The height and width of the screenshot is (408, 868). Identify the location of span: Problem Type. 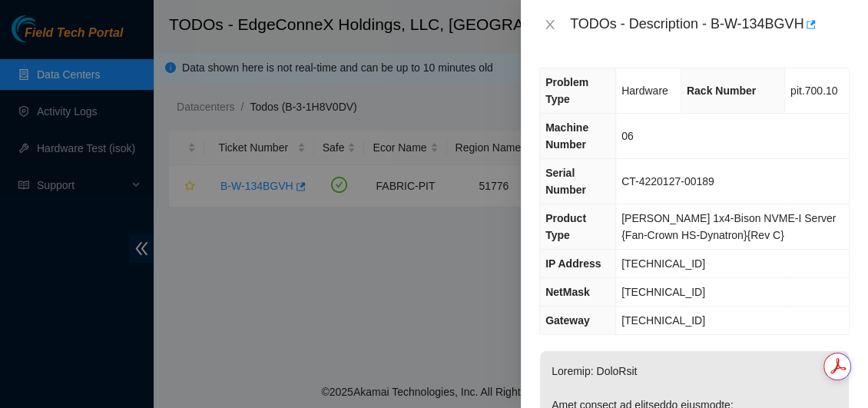
(566, 91).